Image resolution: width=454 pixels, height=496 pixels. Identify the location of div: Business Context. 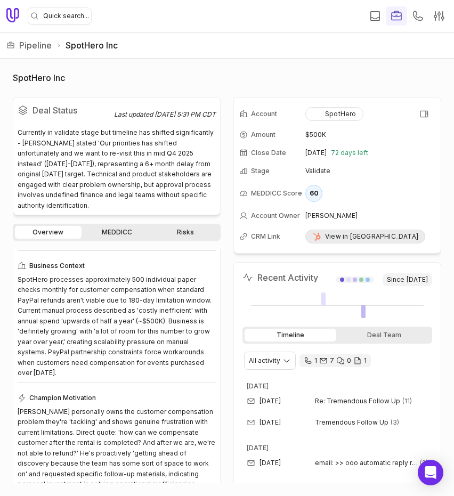
(117, 266).